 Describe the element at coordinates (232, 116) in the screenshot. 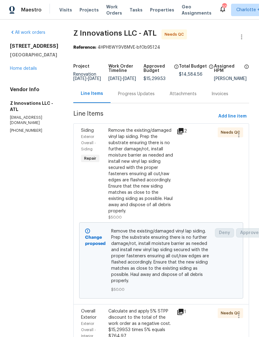

I see `button: Add line item` at that location.